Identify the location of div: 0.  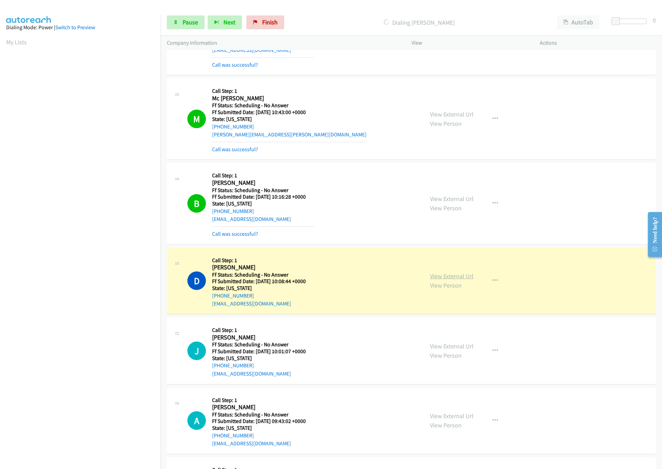
(654, 20).